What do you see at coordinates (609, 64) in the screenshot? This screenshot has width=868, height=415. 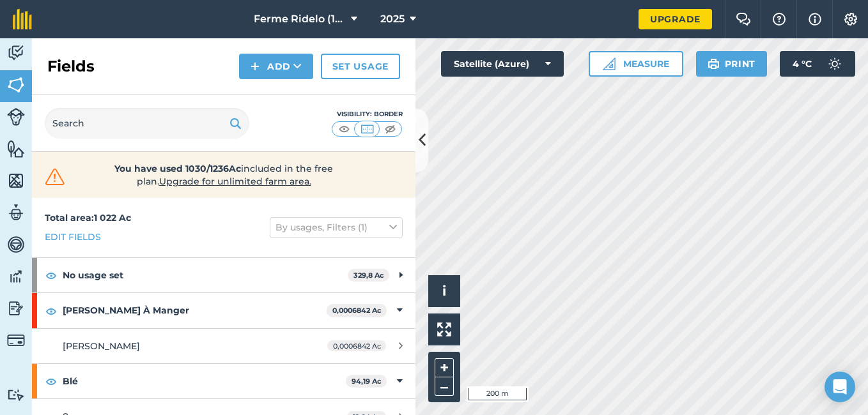 I see `img: Ruler icon` at bounding box center [609, 64].